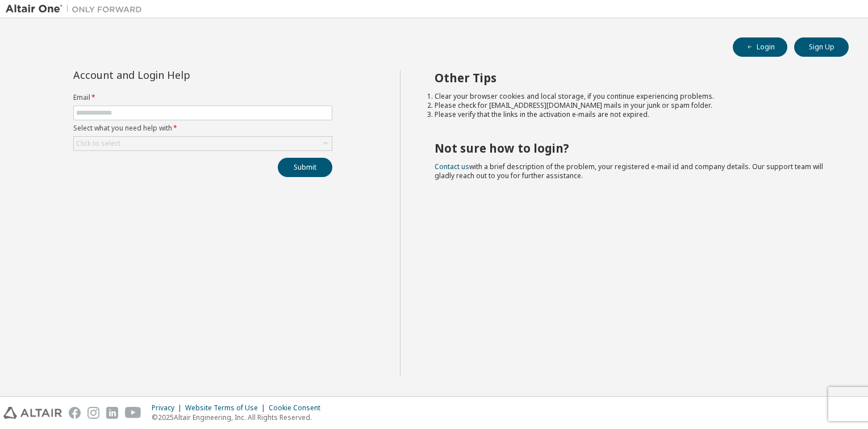 This screenshot has height=429, width=868. I want to click on a: Contact us, so click(451, 166).